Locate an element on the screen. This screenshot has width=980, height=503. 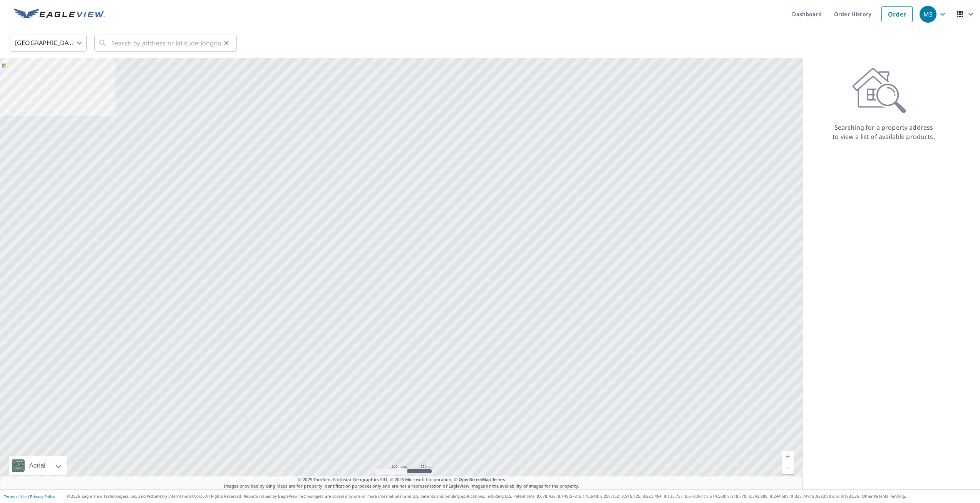
a: Current Level 5, Zoom In is located at coordinates (788, 456).